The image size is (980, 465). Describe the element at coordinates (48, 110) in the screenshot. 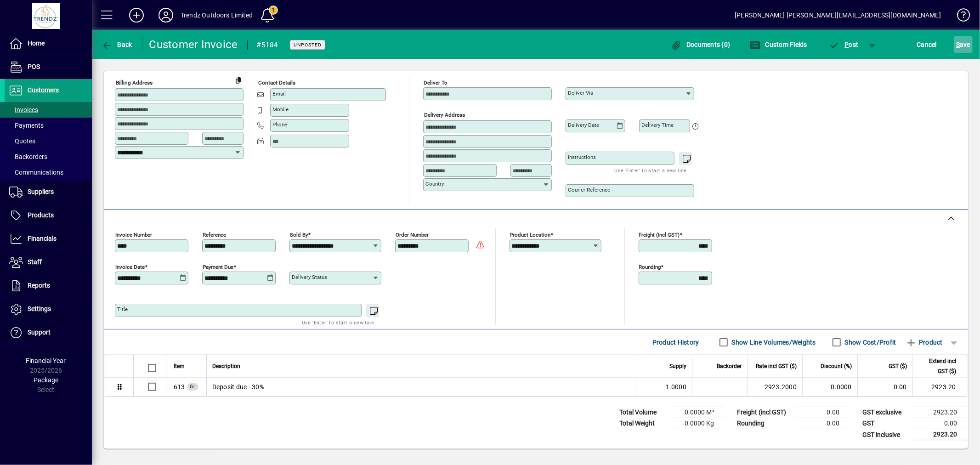

I see `a: Invoices` at that location.